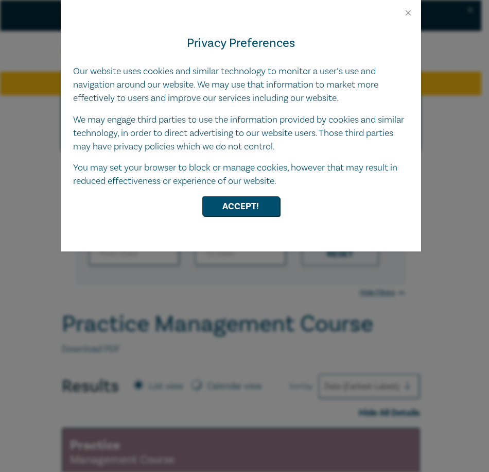  I want to click on button: Close, so click(408, 13).